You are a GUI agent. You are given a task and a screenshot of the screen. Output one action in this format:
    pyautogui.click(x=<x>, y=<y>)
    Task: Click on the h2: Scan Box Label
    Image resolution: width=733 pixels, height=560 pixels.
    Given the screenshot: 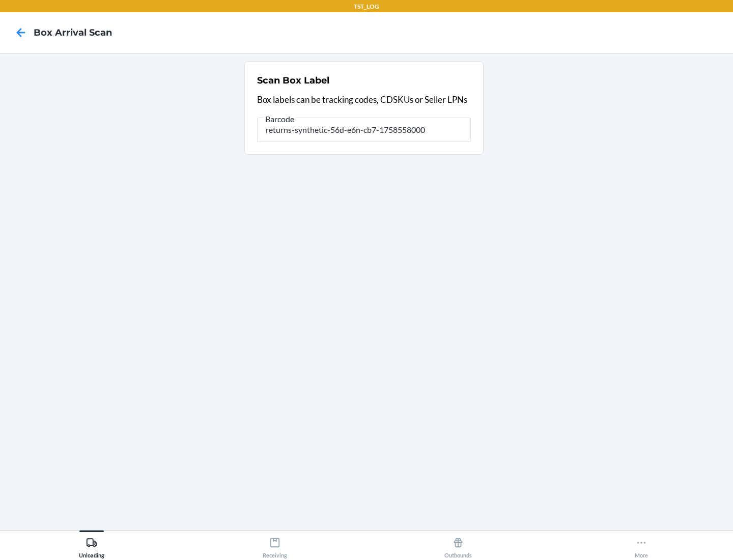 What is the action you would take?
    pyautogui.click(x=294, y=81)
    